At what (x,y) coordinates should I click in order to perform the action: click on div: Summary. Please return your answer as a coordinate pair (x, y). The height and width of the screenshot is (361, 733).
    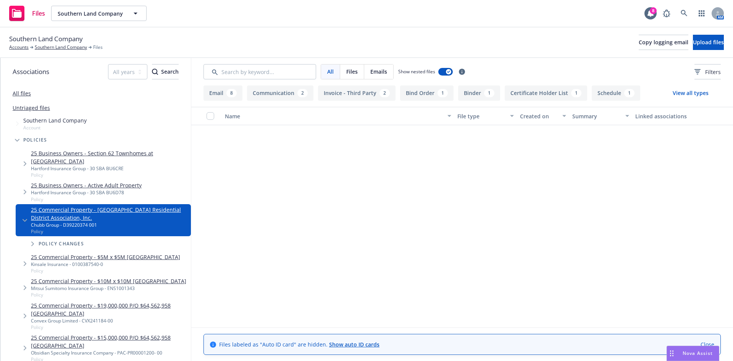
    Looking at the image, I should click on (596, 116).